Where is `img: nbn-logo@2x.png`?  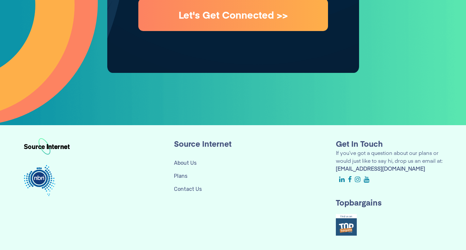 img: nbn-logo@2x.png is located at coordinates (40, 181).